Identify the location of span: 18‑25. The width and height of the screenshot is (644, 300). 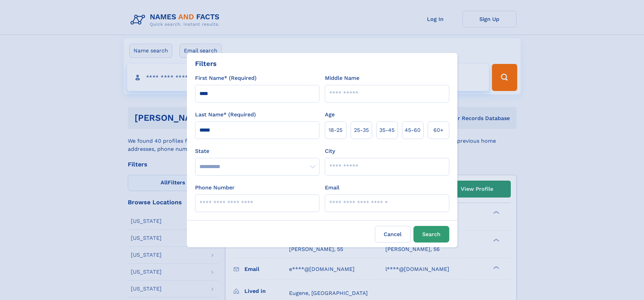
(336, 130).